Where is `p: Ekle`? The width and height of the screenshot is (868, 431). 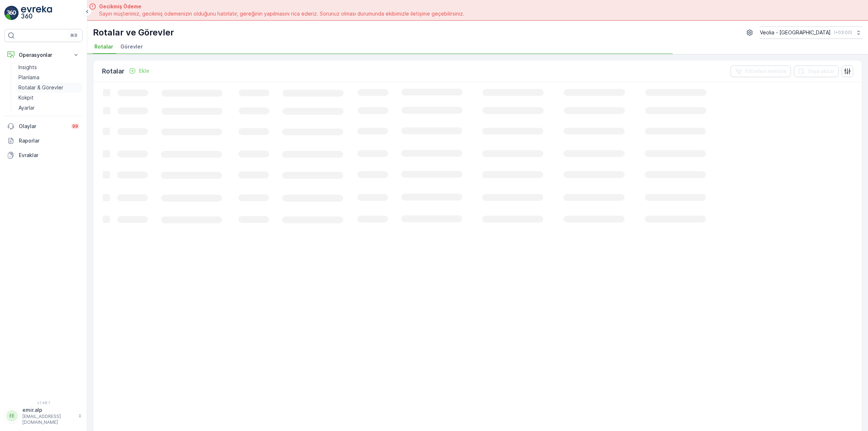 p: Ekle is located at coordinates (144, 71).